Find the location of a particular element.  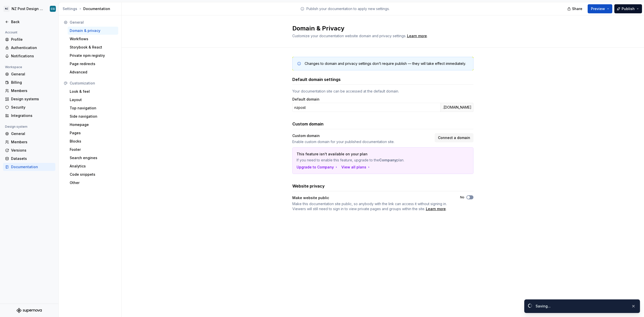

div: Workspace is located at coordinates (13, 67).